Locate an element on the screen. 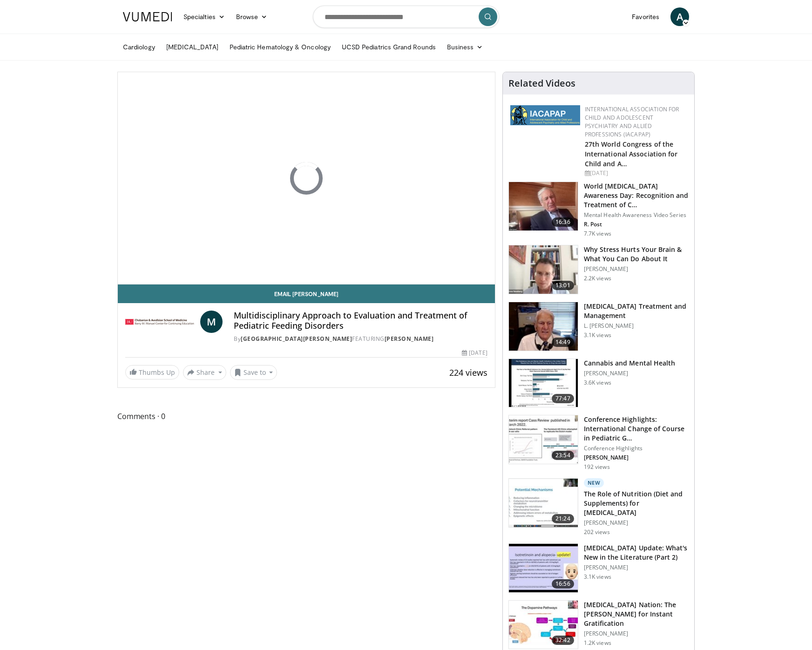 This screenshot has height=650, width=812. a: Business is located at coordinates (465, 47).